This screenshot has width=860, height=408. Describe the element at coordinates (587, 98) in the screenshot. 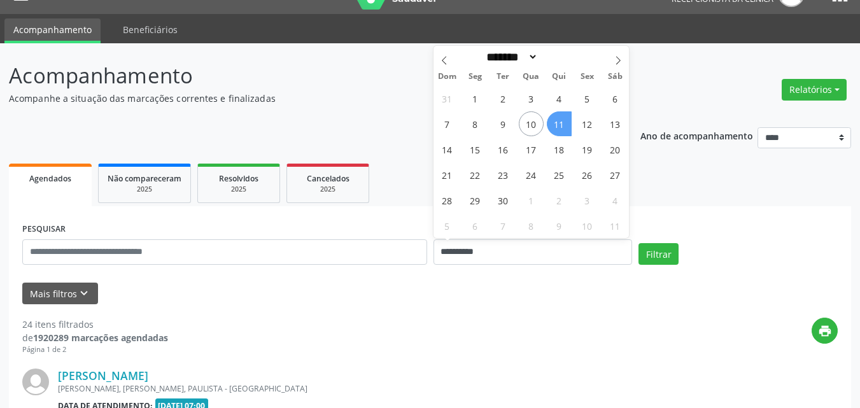

I see `span: Setembro 5, 2025` at that location.